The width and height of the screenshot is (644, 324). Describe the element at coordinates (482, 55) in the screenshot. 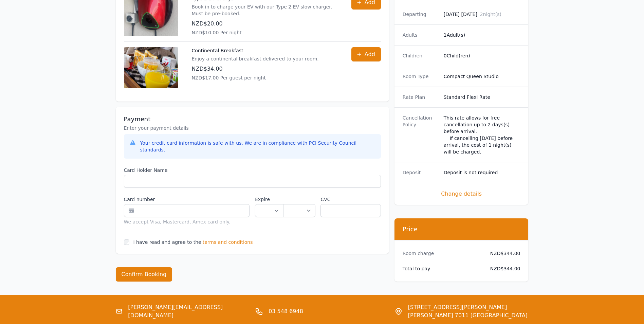

I see `dd: 0 Child(ren)` at that location.